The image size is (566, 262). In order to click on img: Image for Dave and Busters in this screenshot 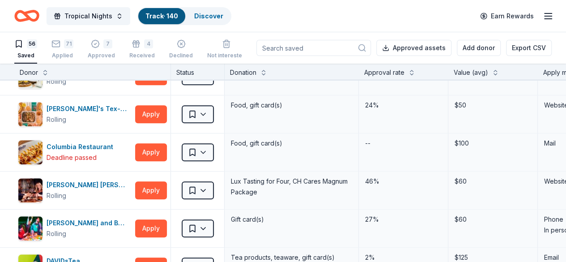, I will do `click(30, 228)`.